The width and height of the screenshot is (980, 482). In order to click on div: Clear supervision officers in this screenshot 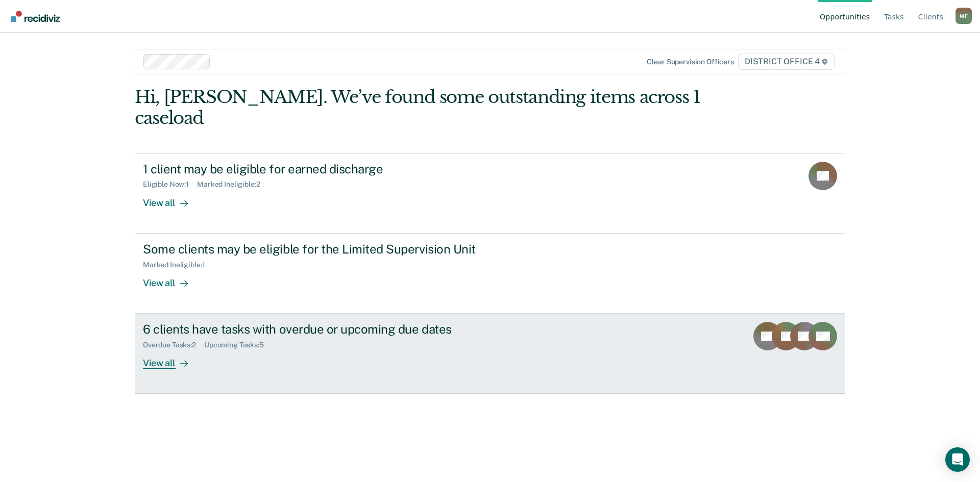, I will do `click(691, 62)`.